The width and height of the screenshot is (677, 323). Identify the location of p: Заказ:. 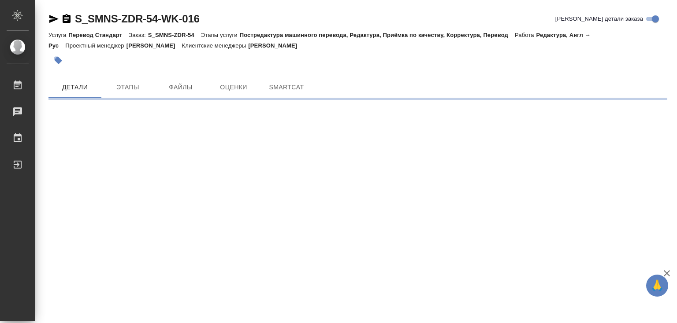
(138, 35).